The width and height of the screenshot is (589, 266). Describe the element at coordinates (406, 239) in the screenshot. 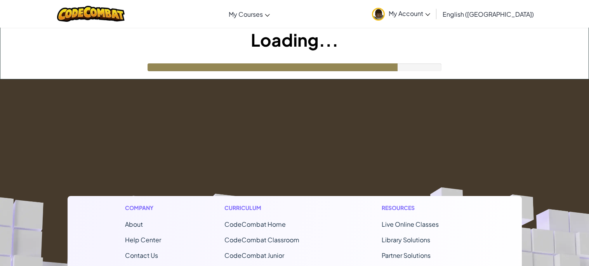

I see `a: Library Solutions` at that location.